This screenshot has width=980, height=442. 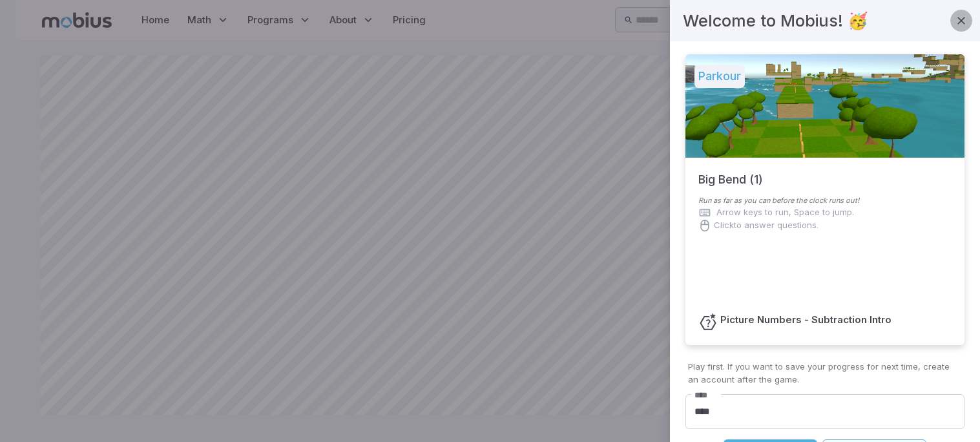 I want to click on h6: Picture Numbers - Subtraction Intro, so click(x=806, y=320).